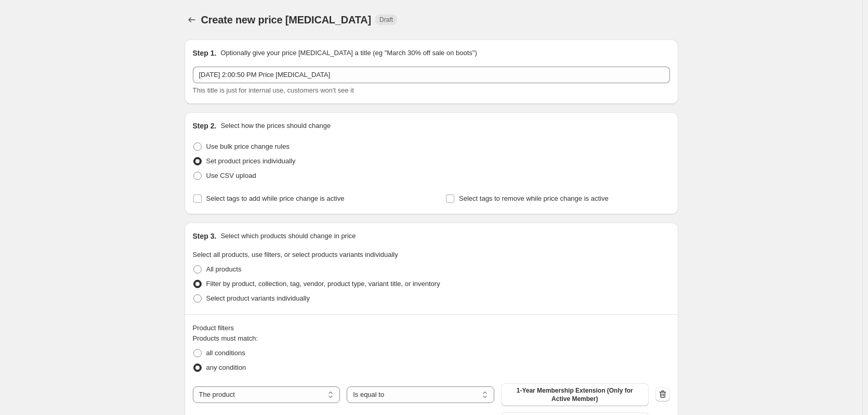  Describe the element at coordinates (276, 198) in the screenshot. I see `span: Select tags to add while price change is active` at that location.